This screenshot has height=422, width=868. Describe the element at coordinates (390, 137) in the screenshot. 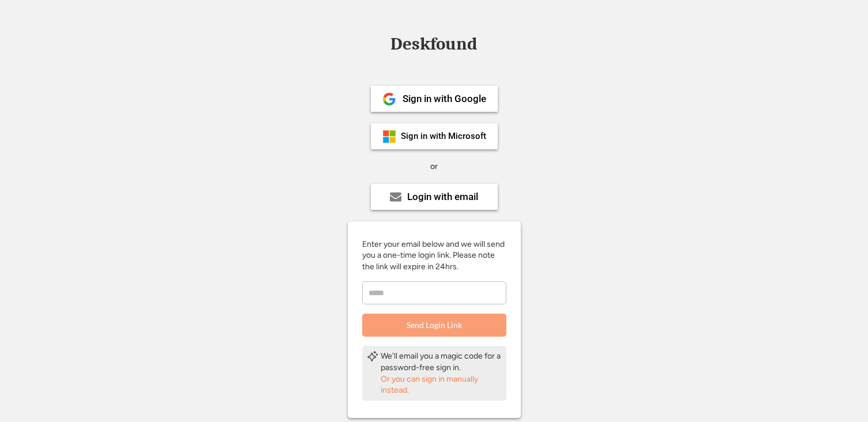

I see `img: ms-symbollockup_mssymbol_19.png` at that location.